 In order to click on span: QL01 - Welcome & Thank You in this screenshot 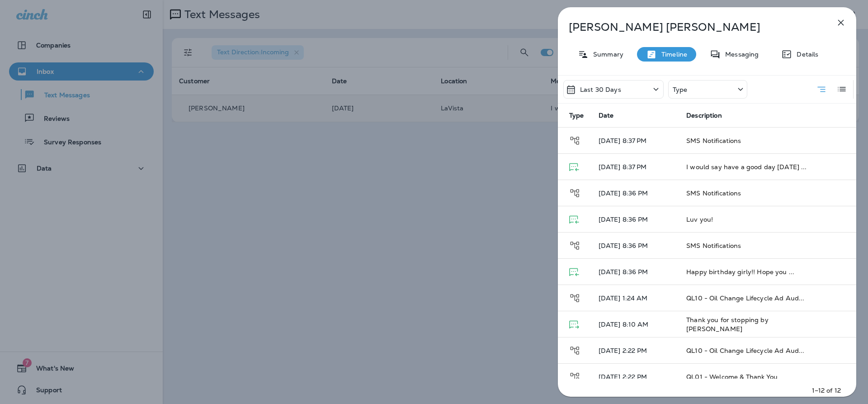, I will do `click(732, 377)`.